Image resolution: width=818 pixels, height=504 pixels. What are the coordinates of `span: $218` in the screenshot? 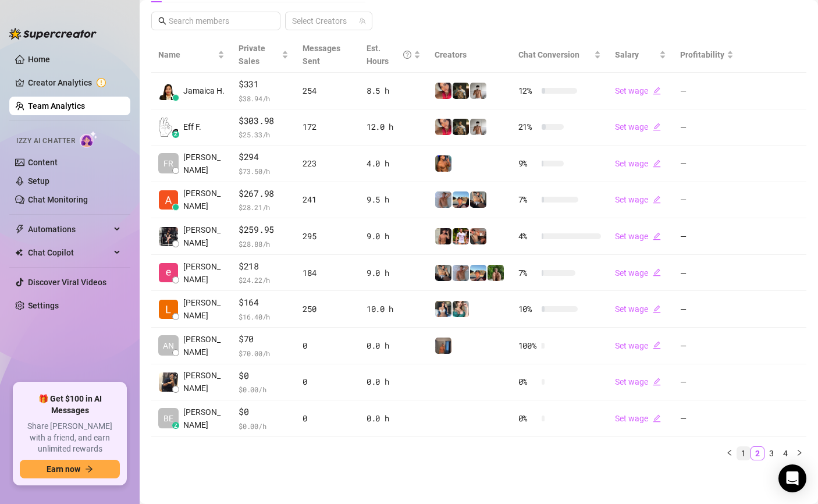 It's located at (263, 267).